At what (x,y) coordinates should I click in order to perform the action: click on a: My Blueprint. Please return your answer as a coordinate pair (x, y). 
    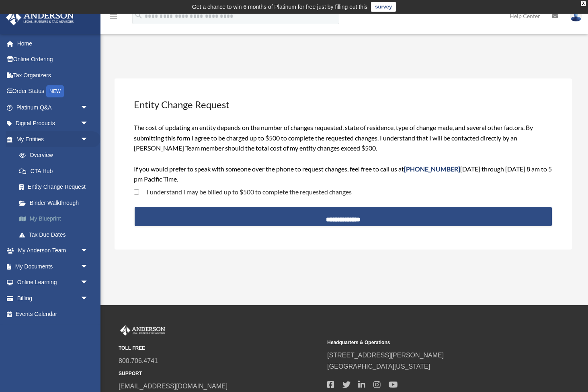
    Looking at the image, I should click on (56, 219).